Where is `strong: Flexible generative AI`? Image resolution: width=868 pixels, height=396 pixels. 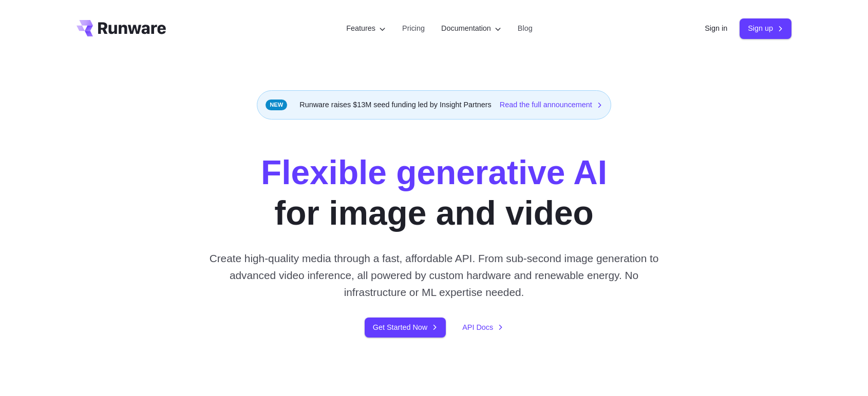 strong: Flexible generative AI is located at coordinates (434, 172).